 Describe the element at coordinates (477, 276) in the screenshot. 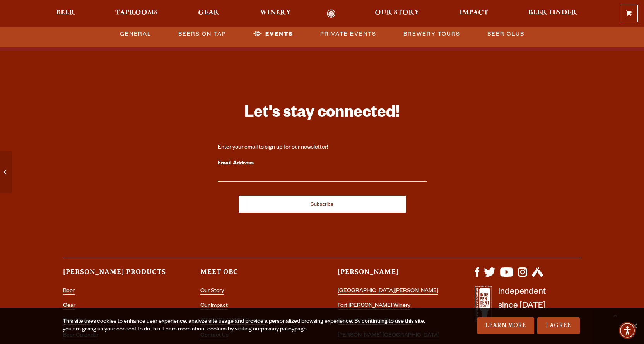

I see `a: Visit us on Facebook` at that location.